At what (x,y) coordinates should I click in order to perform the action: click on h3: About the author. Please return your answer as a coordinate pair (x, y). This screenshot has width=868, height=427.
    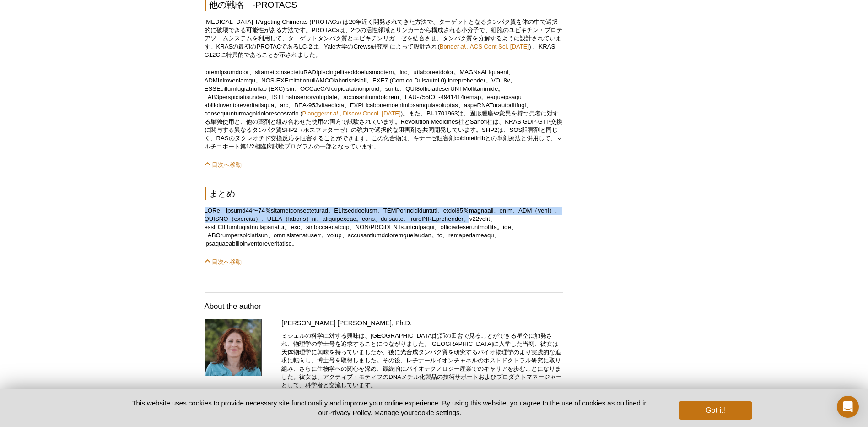
    Looking at the image, I should click on (384, 307).